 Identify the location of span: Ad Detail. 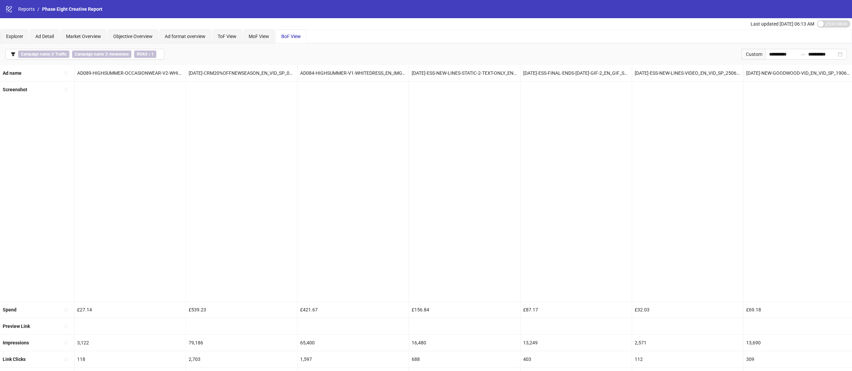
(44, 36).